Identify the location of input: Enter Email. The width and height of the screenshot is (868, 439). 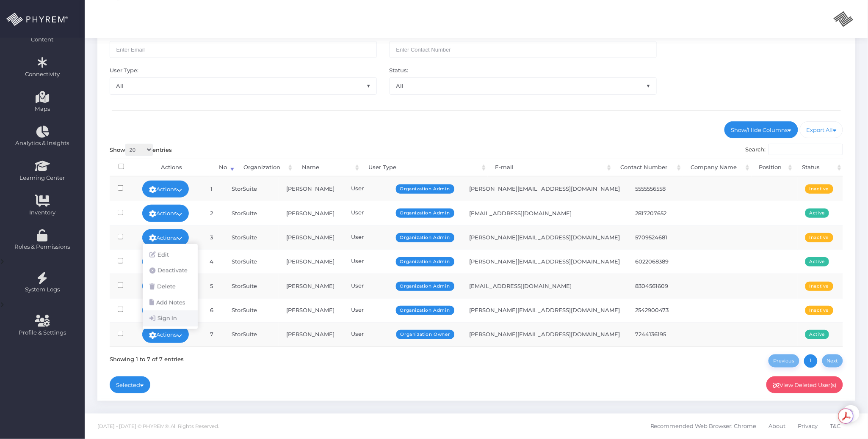
(243, 50).